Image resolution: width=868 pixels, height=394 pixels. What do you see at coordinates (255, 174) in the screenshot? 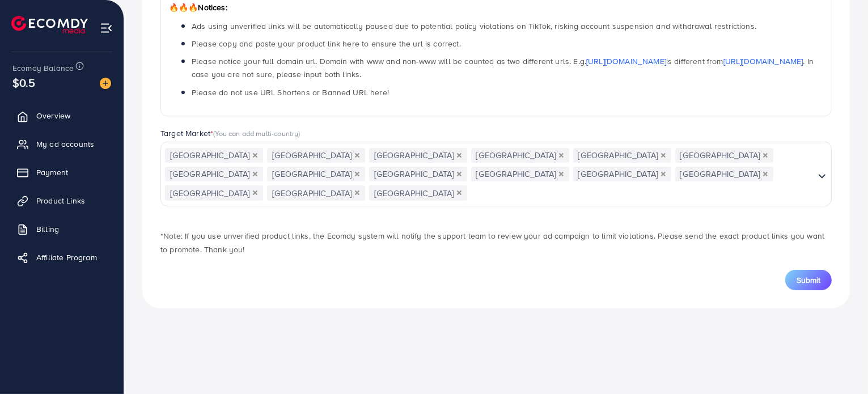
I see `button: Deselect United States` at bounding box center [255, 174].